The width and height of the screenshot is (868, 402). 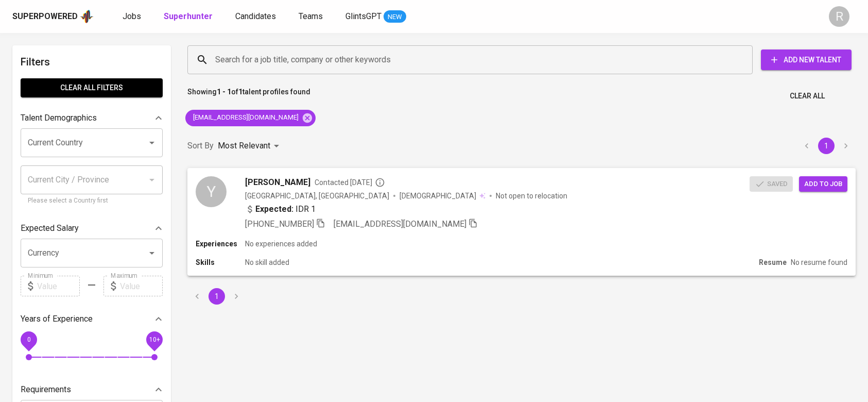 What do you see at coordinates (200, 146) in the screenshot?
I see `p: Sort By` at bounding box center [200, 146].